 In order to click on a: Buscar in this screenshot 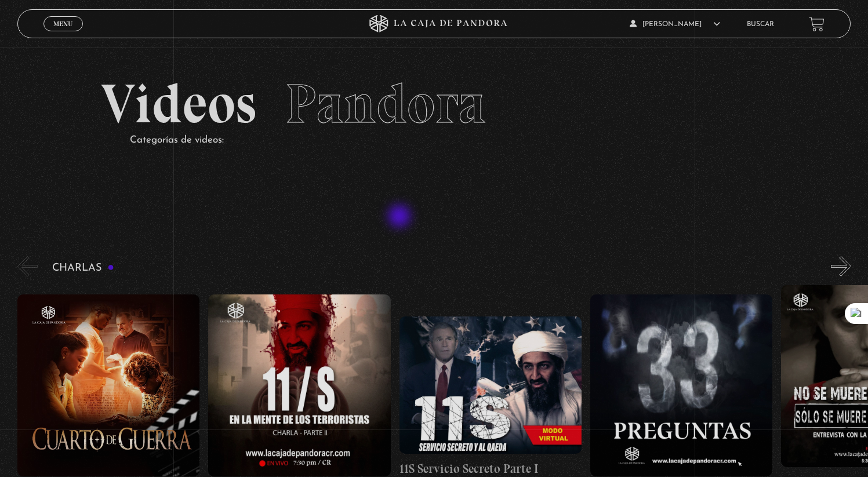, I will do `click(760, 24)`.